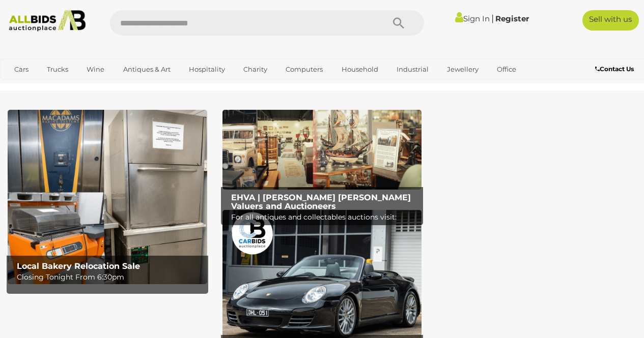 The height and width of the screenshot is (338, 644). I want to click on a: Wine, so click(96, 69).